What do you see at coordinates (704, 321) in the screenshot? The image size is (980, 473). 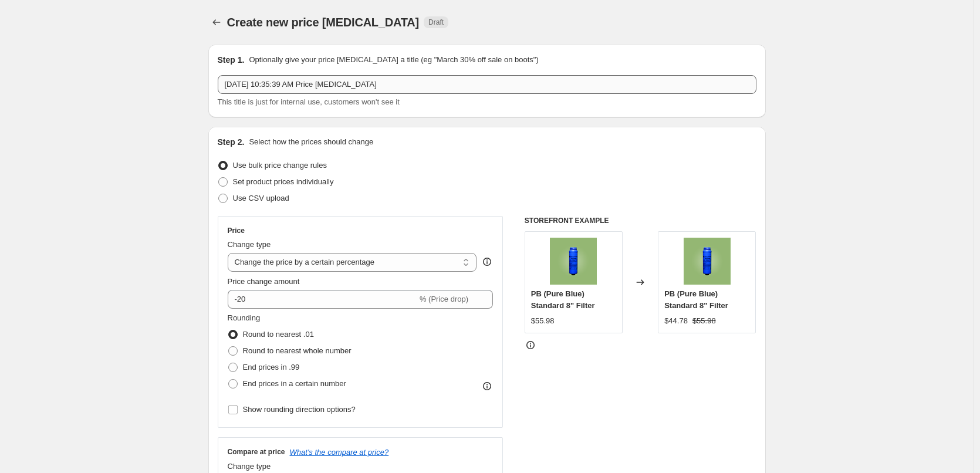 I see `strike: $55.98` at bounding box center [704, 321].